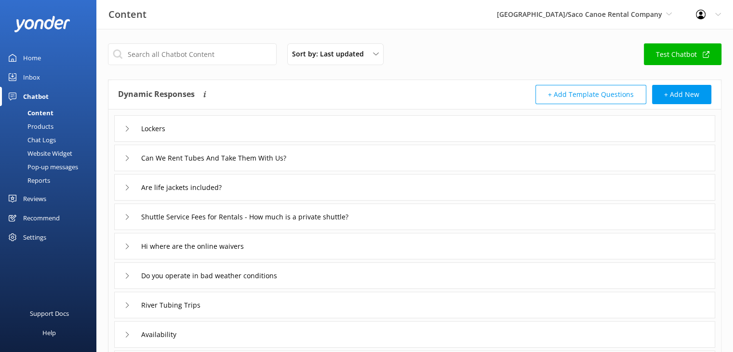  What do you see at coordinates (32, 58) in the screenshot?
I see `div: Home` at bounding box center [32, 58].